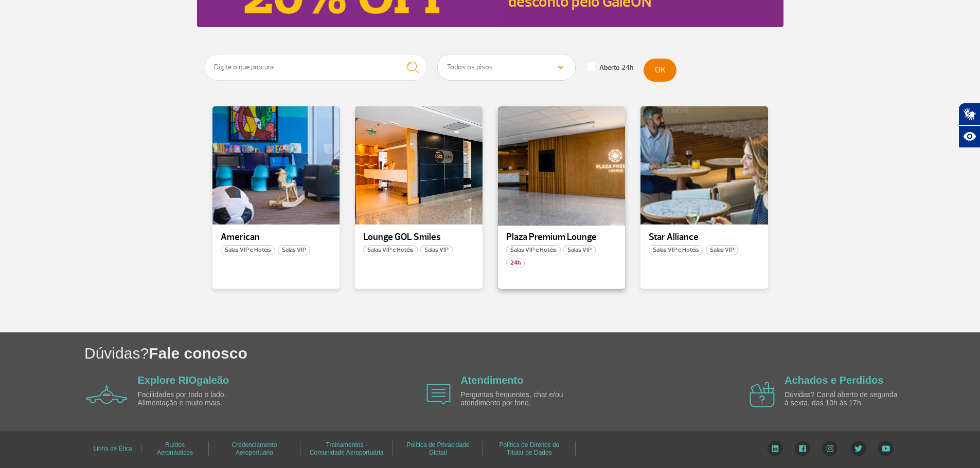 Image resolution: width=980 pixels, height=468 pixels. What do you see at coordinates (704, 237) in the screenshot?
I see `p: Star Alliance` at bounding box center [704, 237].